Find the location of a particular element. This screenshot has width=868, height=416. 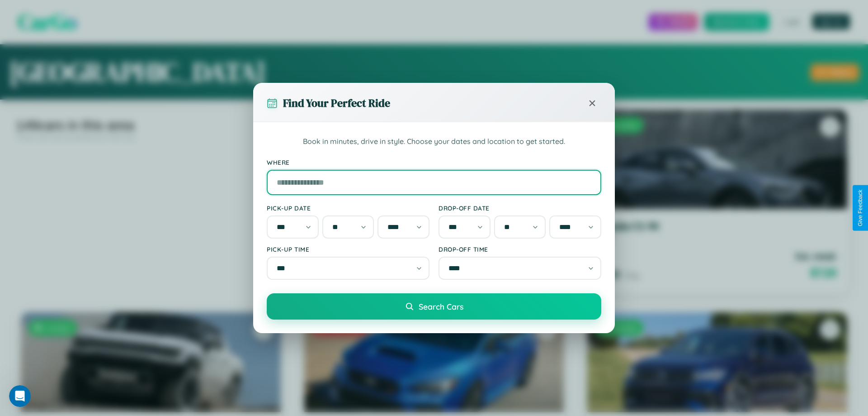

h3: Find Your Perfect Ride is located at coordinates (336, 103).